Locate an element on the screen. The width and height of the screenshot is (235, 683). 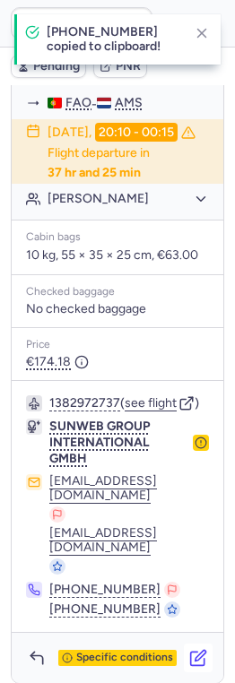
span: Specific conditions is located at coordinates (125, 658).